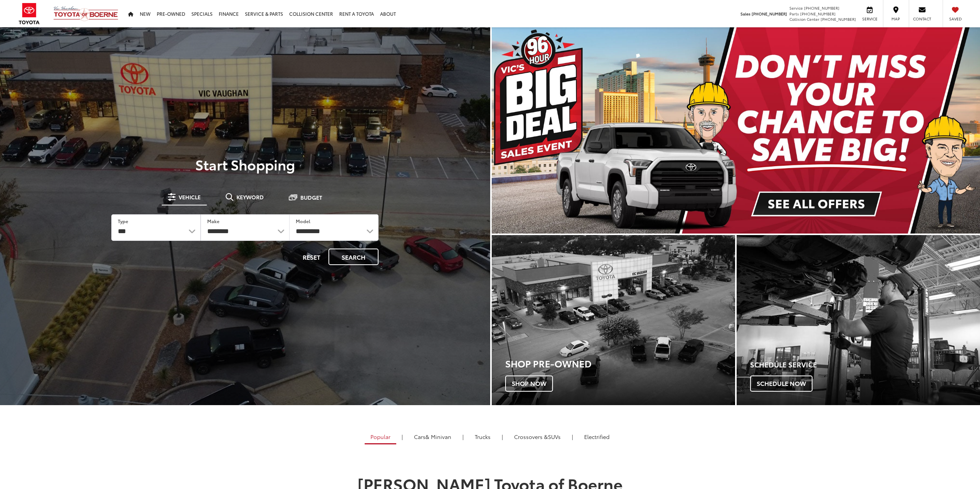  Describe the element at coordinates (858, 320) in the screenshot. I see `a: Schedule Service Schedule Now` at that location.